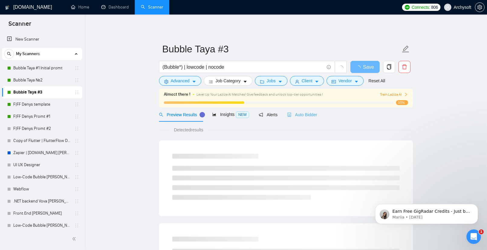 The image size is (487, 250). Describe the element at coordinates (75, 239) in the screenshot. I see `span: double-left` at that location.